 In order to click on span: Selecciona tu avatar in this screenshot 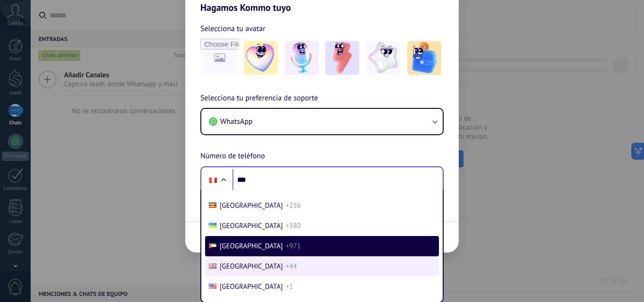, I will do `click(233, 29)`.